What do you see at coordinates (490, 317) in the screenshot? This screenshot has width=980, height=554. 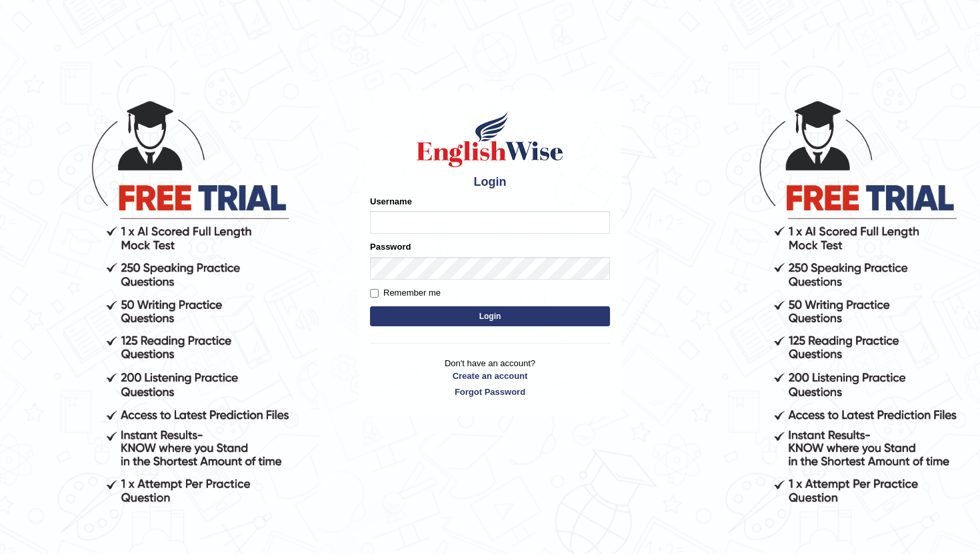 I see `button: Login` at bounding box center [490, 317].